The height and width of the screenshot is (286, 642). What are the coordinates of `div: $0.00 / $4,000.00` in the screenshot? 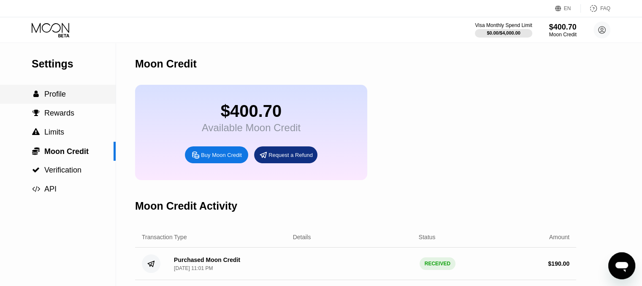 It's located at (503, 33).